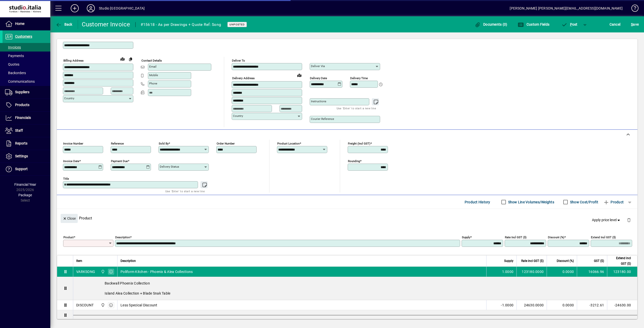 The height and width of the screenshot is (328, 644). Describe the element at coordinates (606, 220) in the screenshot. I see `span: Apply price level` at that location.